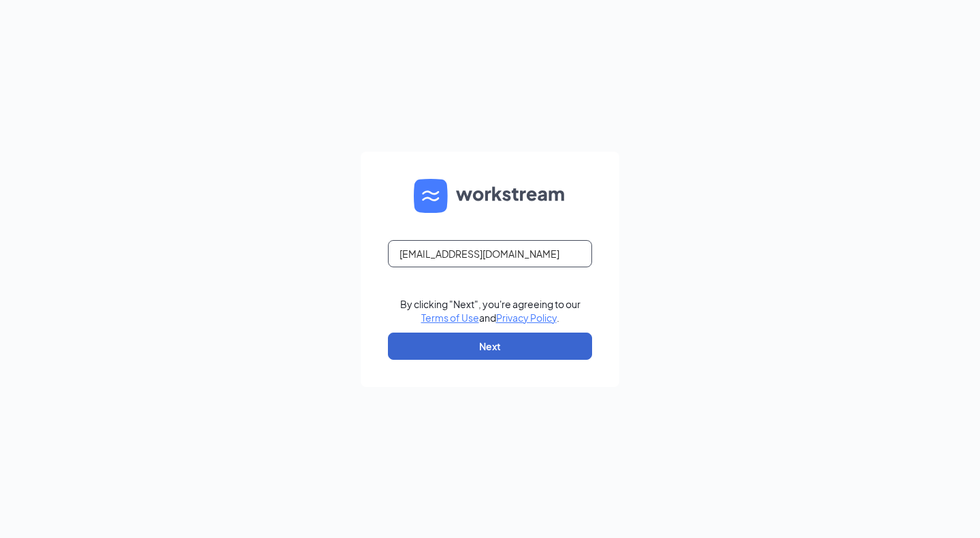  I want to click on a: Privacy Policy, so click(526, 318).